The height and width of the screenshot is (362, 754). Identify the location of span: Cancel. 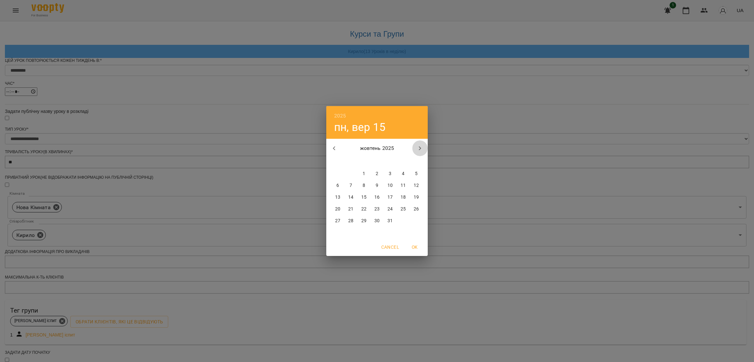
(390, 247).